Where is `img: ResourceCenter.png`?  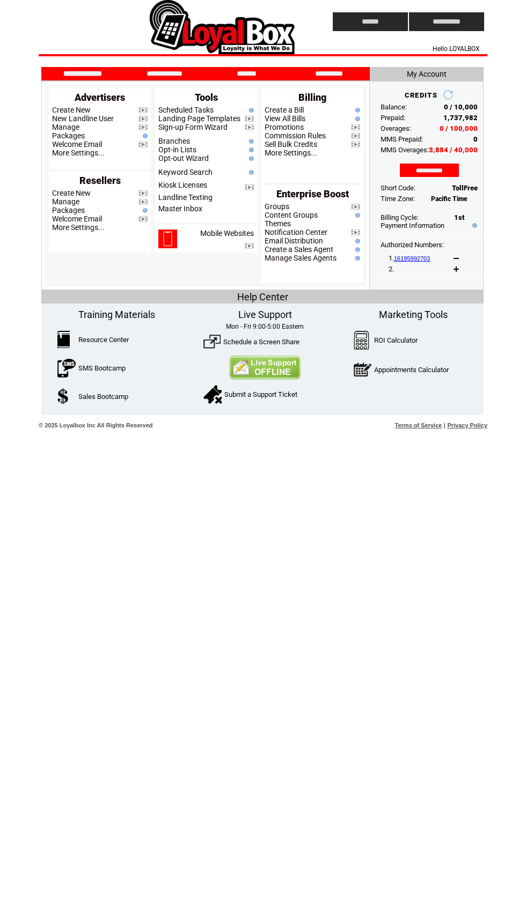 img: ResourceCenter.png is located at coordinates (63, 340).